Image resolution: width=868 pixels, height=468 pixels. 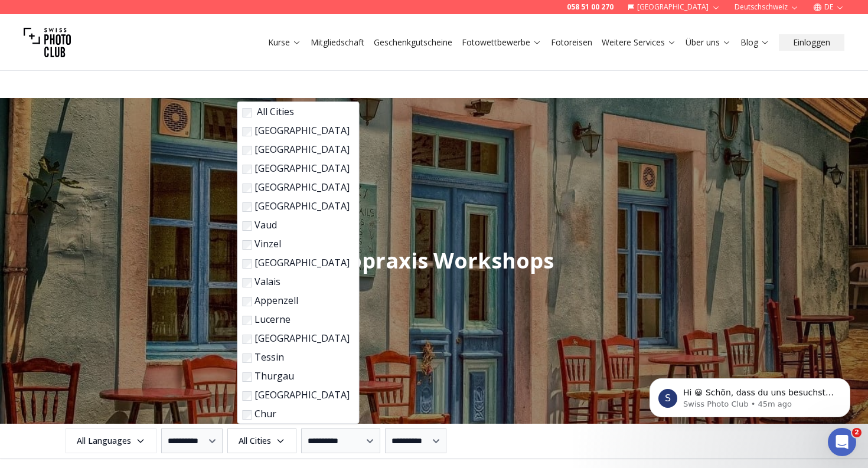 I want to click on input: Vinzel, so click(x=248, y=245).